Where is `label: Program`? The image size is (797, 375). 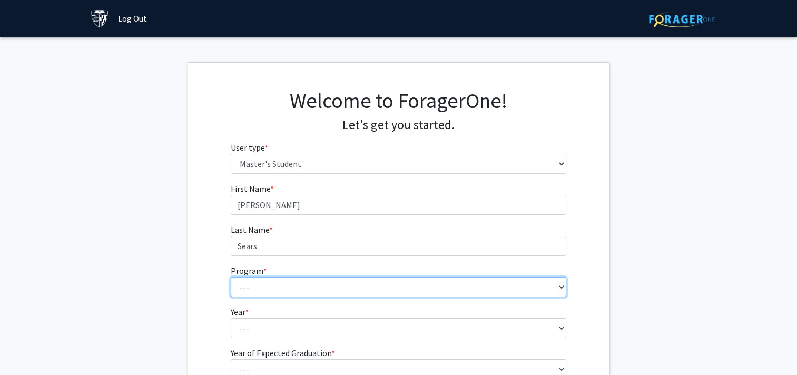
label: Program is located at coordinates (249, 271).